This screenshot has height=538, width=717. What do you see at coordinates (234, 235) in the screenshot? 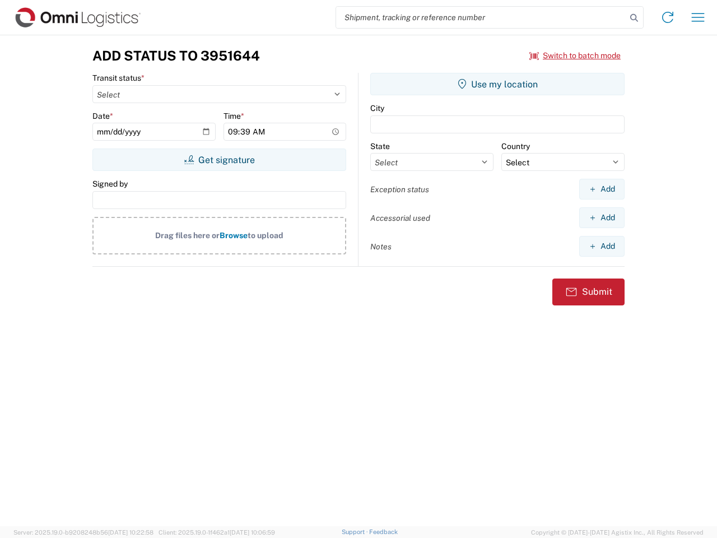
I see `span: Browse` at bounding box center [234, 235].